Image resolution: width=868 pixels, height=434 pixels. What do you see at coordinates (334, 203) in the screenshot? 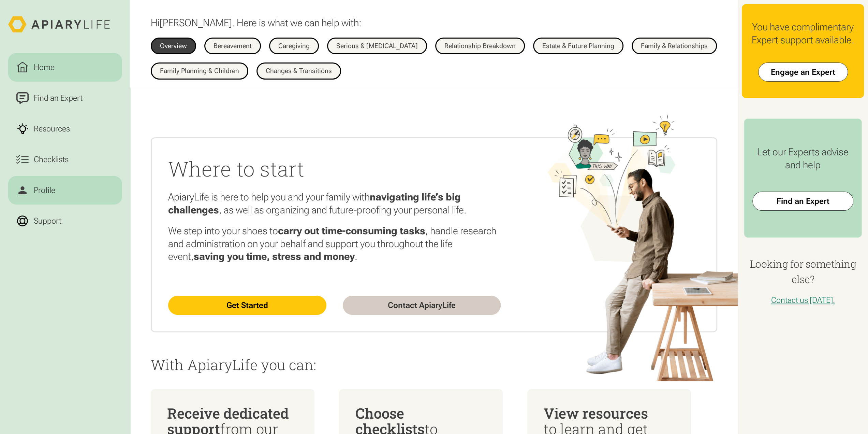
I see `p: ApiaryLife is here to help you and your family with , as well as organizing and future-proofing y...` at bounding box center [334, 203].